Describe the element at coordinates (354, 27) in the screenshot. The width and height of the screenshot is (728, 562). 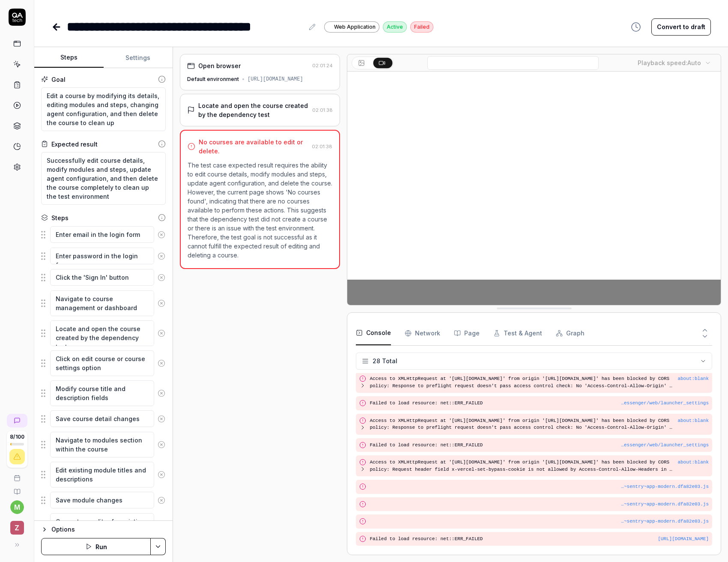
I see `span: Web Application` at that location.